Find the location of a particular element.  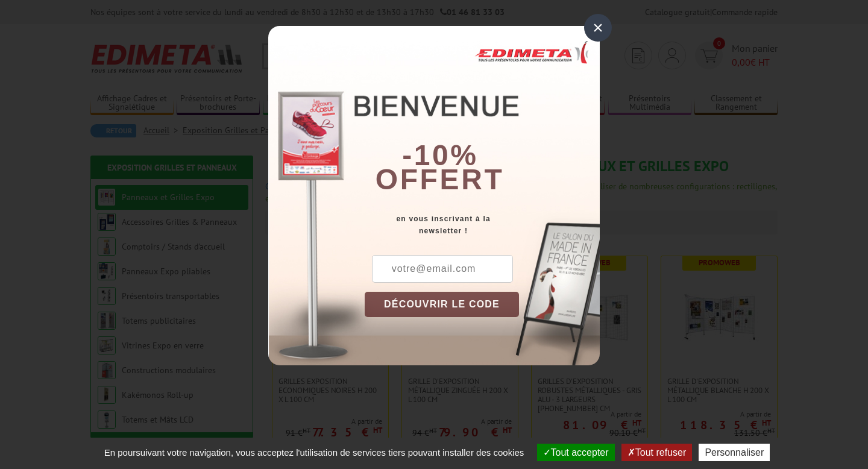

button: Tout refuser is located at coordinates (656, 452).